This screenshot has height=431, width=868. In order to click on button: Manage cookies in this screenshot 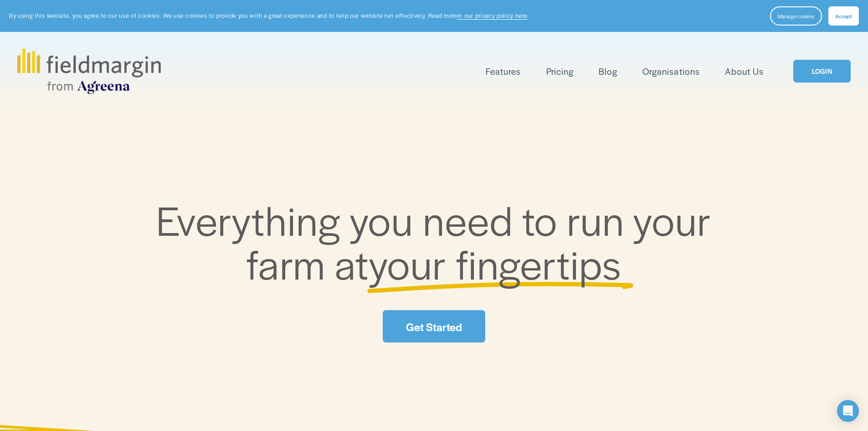, I will do `click(796, 16)`.